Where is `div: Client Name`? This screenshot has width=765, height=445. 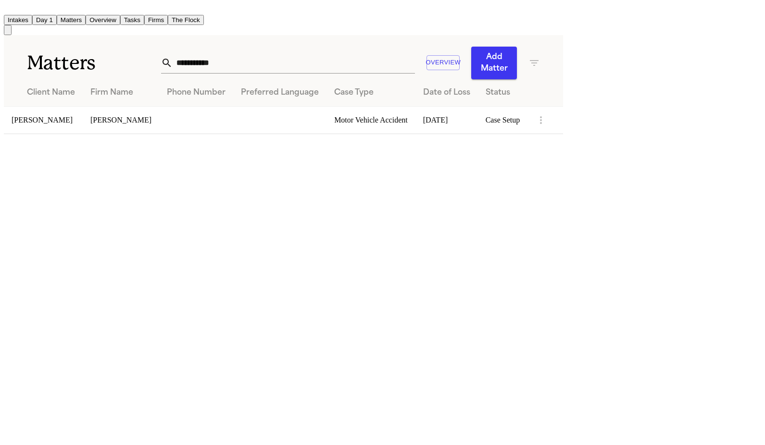
div: Client Name is located at coordinates (51, 93).